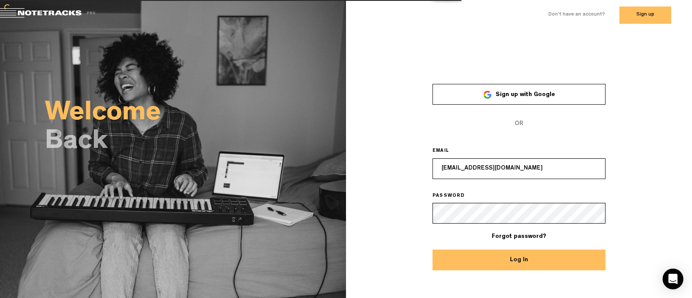  What do you see at coordinates (645, 15) in the screenshot?
I see `button: Sign up` at bounding box center [645, 15].